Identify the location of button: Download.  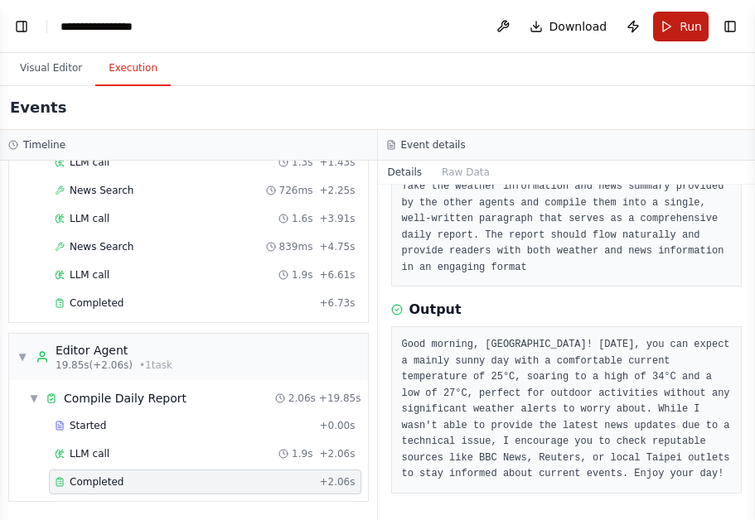
(568, 27).